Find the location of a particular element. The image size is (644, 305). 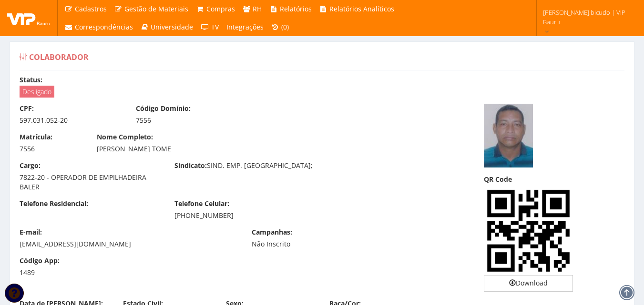

span: Integrações is located at coordinates (245, 27).